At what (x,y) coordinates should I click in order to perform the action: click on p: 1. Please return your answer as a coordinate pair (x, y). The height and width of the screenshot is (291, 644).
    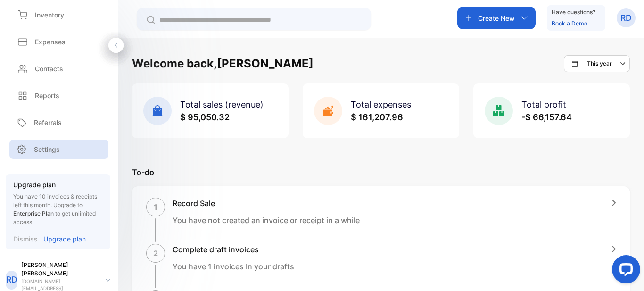
    Looking at the image, I should click on (156, 207).